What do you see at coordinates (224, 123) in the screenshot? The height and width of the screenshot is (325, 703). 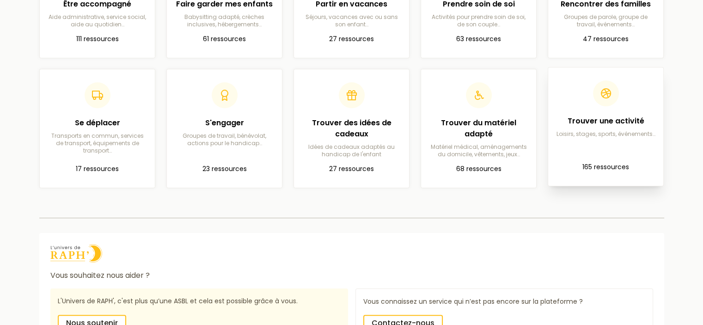 I see `h2: S'engager` at bounding box center [224, 123].